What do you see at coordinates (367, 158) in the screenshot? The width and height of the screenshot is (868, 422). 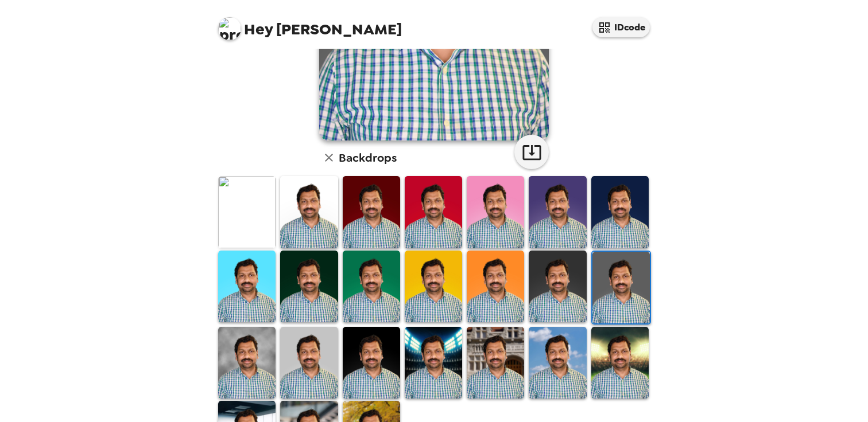 I see `h6: Backdrops` at bounding box center [367, 158].